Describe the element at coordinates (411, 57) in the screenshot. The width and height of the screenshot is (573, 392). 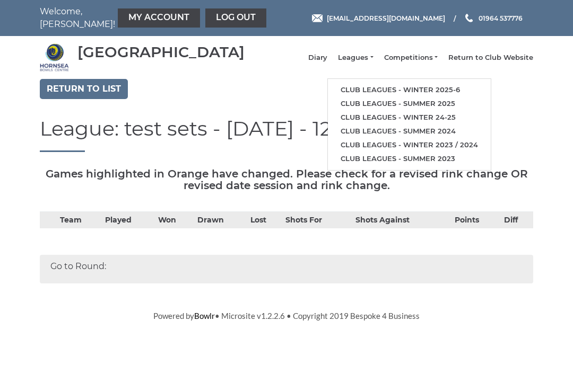
I see `a: Competitions` at that location.